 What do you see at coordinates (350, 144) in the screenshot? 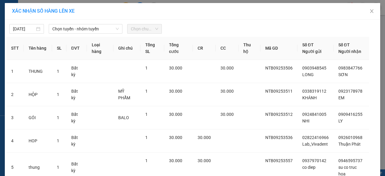
I see `span: Thuận Phát` at bounding box center [350, 144].